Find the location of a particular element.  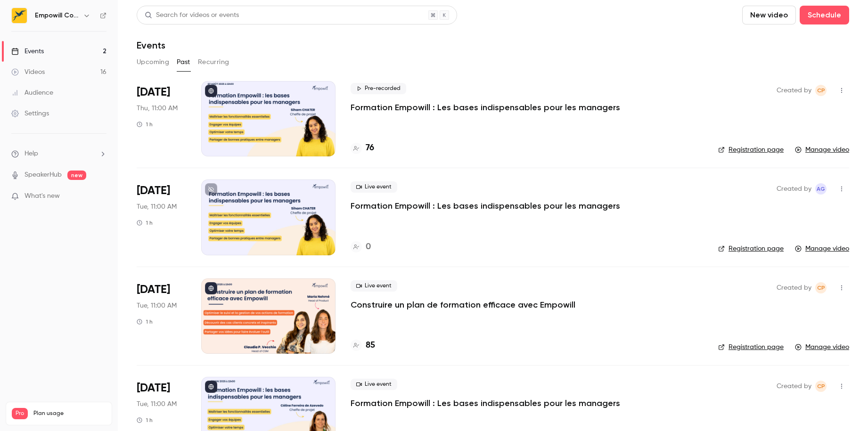

a: 85 is located at coordinates (363, 345).